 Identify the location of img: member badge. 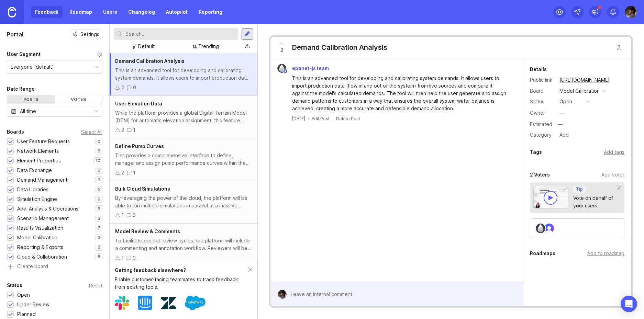
(285, 71).